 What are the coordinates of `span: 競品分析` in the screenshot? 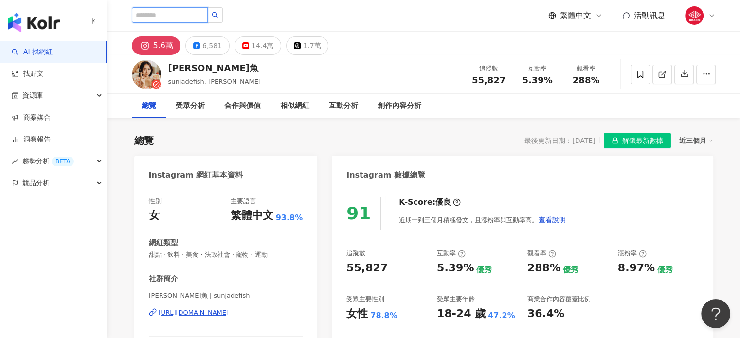 It's located at (36, 183).